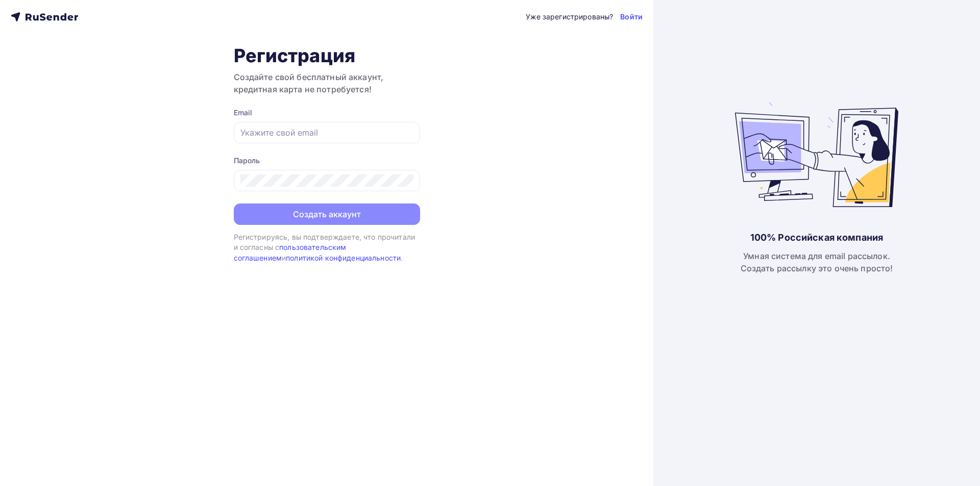 The height and width of the screenshot is (486, 980). Describe the element at coordinates (817, 238) in the screenshot. I see `div: 100% Российская компания` at that location.